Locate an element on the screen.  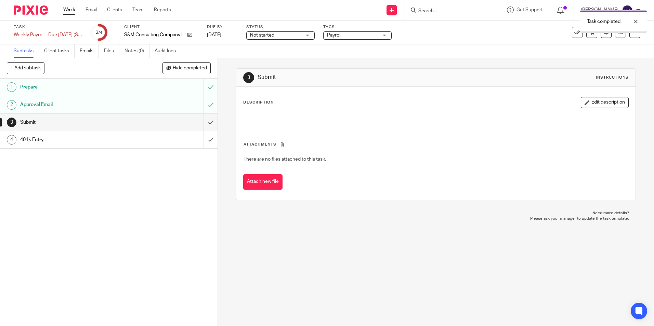
button: Attach new file is located at coordinates (263, 182).